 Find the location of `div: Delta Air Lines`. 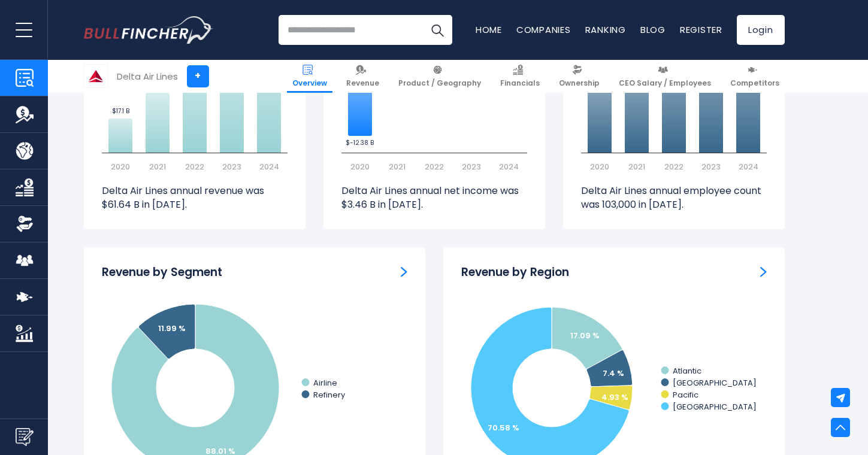

div: Delta Air Lines is located at coordinates (147, 76).